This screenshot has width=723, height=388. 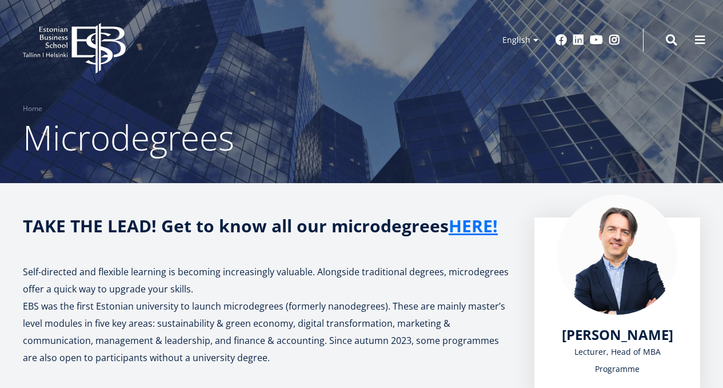 I want to click on a: Youtube, so click(x=596, y=40).